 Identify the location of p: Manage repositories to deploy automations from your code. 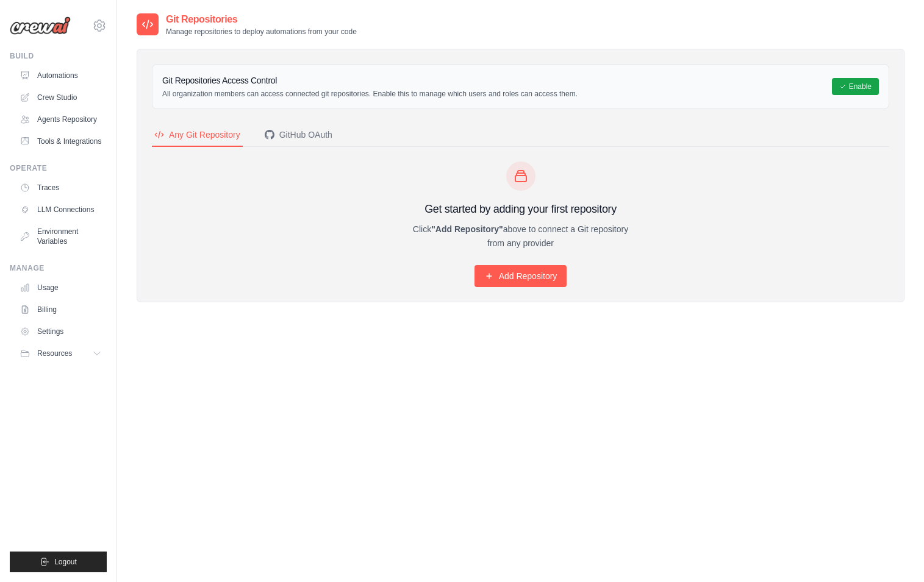
(261, 32).